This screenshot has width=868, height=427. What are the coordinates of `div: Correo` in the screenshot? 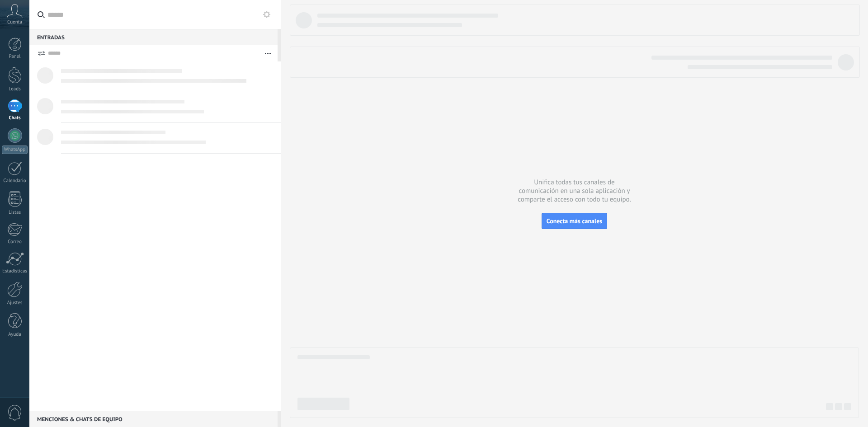 It's located at (15, 242).